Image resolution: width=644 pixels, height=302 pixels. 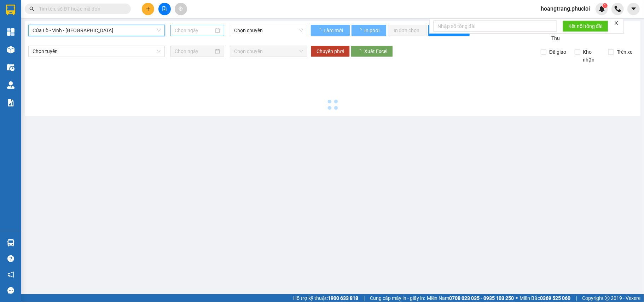 I want to click on span: aim, so click(x=181, y=9).